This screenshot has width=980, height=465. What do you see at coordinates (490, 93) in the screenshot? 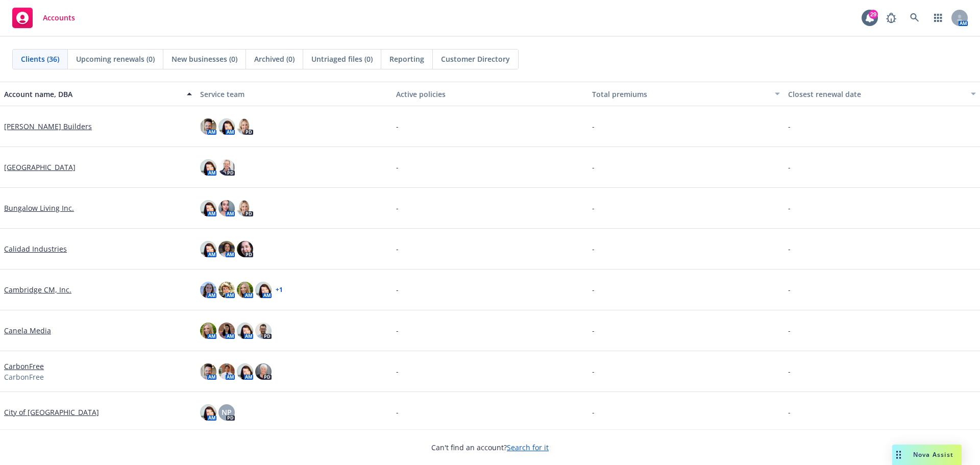
I see `button: Active policies` at bounding box center [490, 93].